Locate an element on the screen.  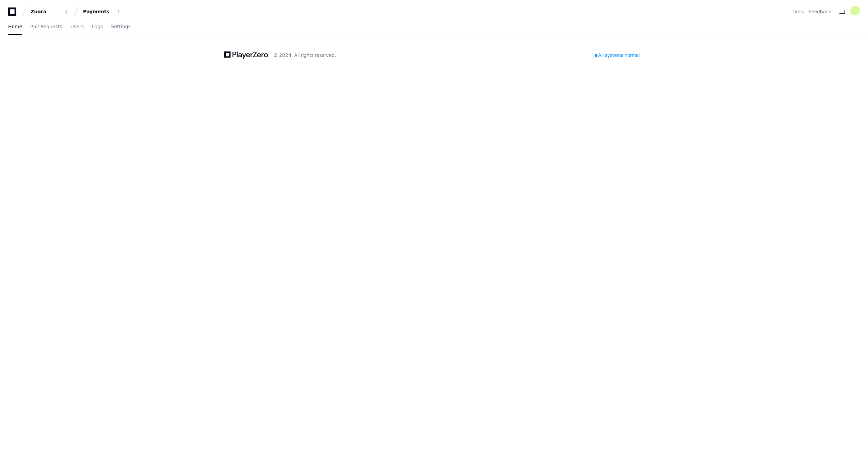
div: © 2024. All rights reserved. is located at coordinates (305, 55).